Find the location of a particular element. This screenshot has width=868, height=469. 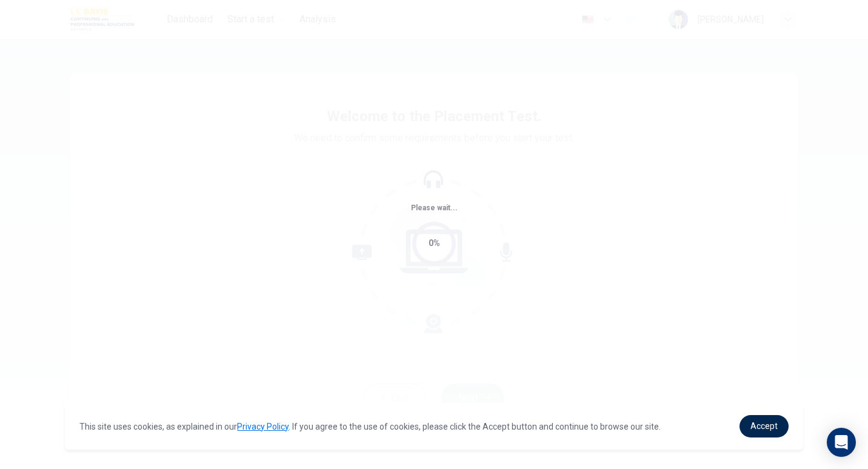

div: Open Intercom Messenger is located at coordinates (841, 443).